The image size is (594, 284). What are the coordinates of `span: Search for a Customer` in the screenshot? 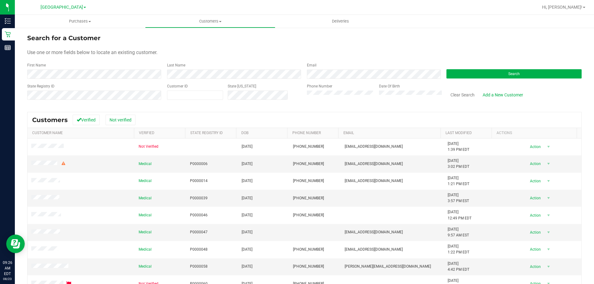 It's located at (64, 38).